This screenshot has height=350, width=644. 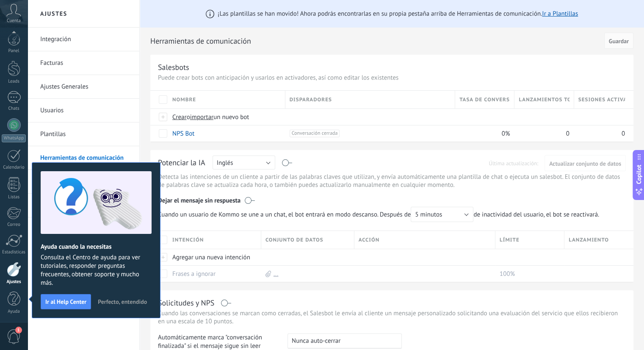 What do you see at coordinates (315, 214) in the screenshot?
I see `span: Cuando un usuario de Kommo se une a un chat, el bot entrará en modo descanso. Después de` at bounding box center [315, 214].